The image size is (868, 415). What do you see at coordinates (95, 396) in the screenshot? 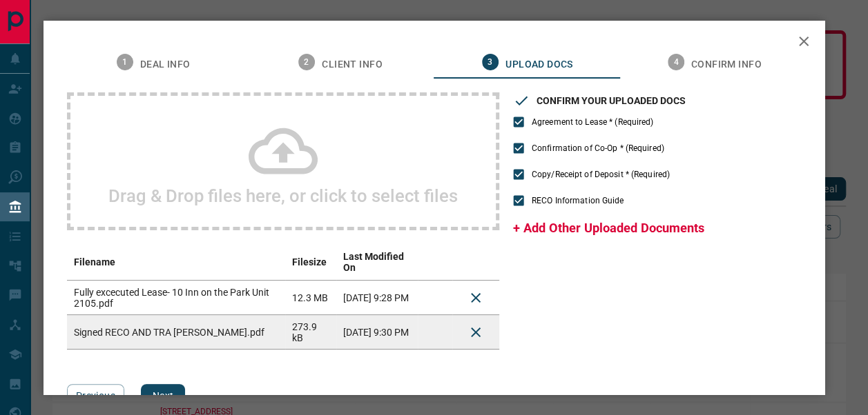
I see `button: Previous` at bounding box center [95, 396].